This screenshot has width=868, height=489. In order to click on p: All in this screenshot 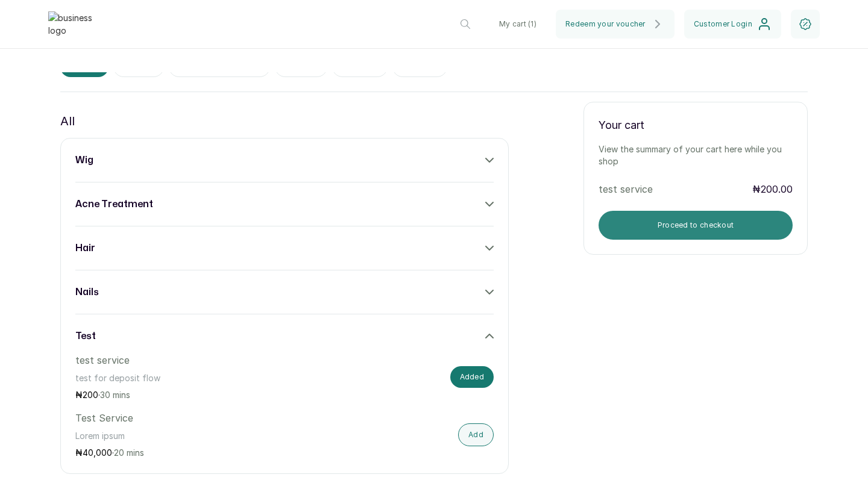, I will do `click(67, 121)`.